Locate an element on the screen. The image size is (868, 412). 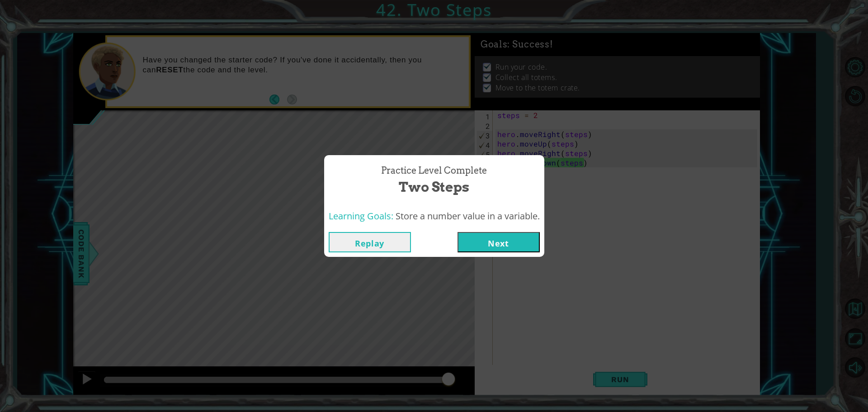
button: Next is located at coordinates (499, 242).